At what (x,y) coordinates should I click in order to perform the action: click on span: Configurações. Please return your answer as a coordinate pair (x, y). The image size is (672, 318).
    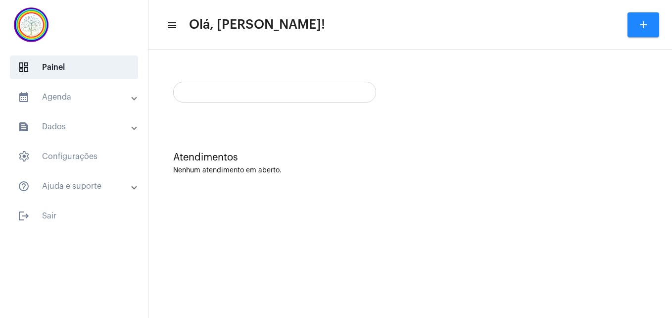
    Looking at the image, I should click on (74, 156).